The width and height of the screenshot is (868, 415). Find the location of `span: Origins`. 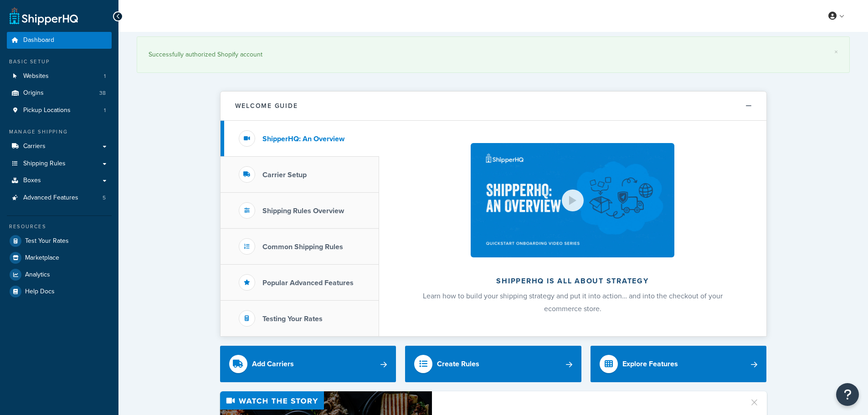

span: Origins is located at coordinates (33, 93).